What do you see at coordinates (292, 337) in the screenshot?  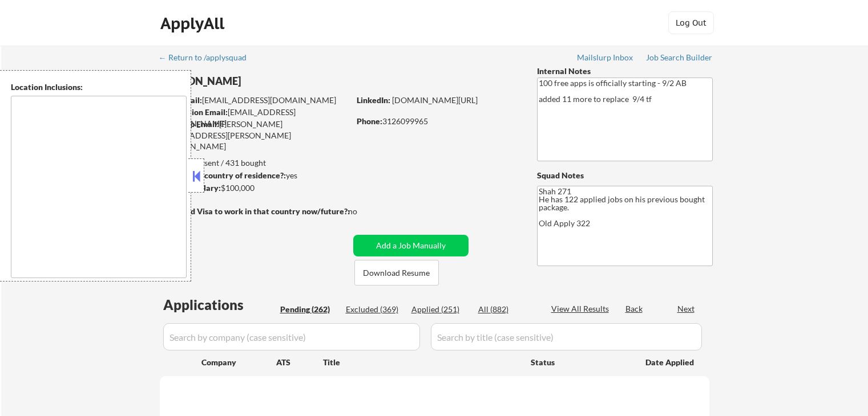 I see `input: Search by company (case sensitive)` at bounding box center [292, 337].